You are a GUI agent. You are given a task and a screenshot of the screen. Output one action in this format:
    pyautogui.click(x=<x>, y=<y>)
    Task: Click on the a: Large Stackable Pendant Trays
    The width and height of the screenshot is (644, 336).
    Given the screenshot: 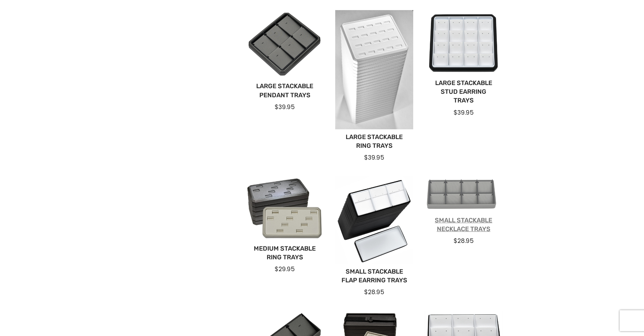 What is the action you would take?
    pyautogui.click(x=285, y=91)
    